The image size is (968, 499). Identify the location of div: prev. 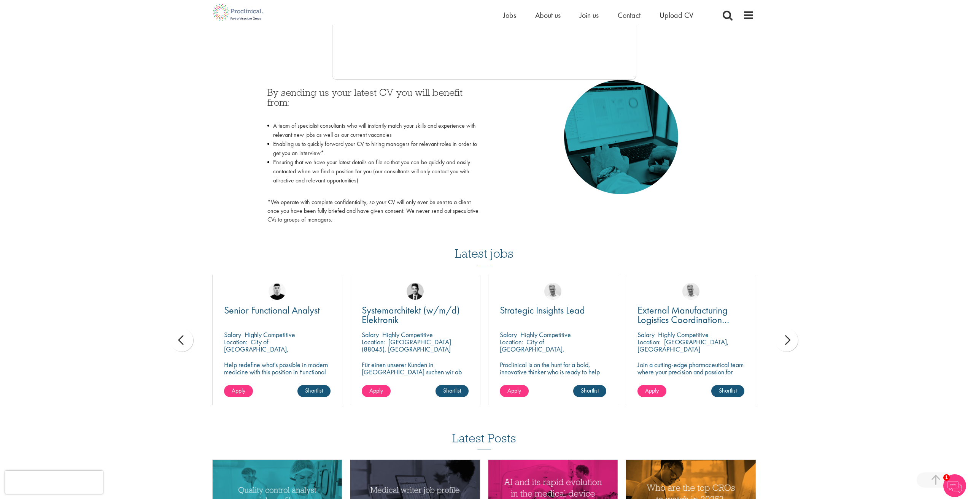
(182, 340).